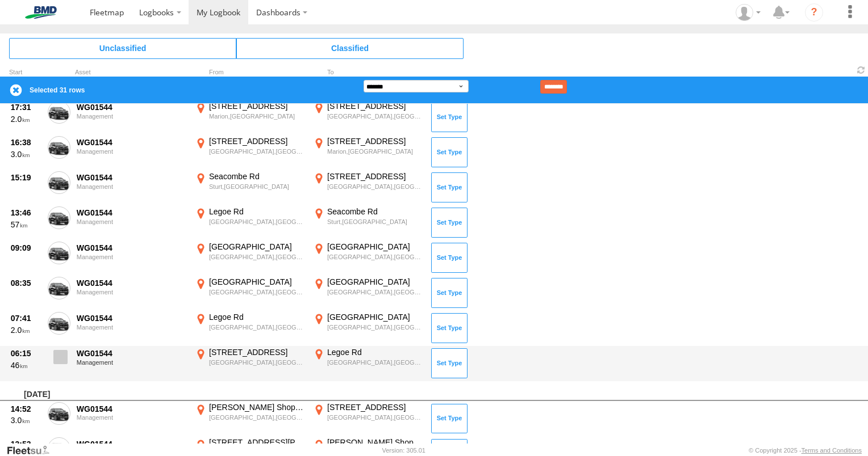  I want to click on div: 14:52, so click(27, 409).